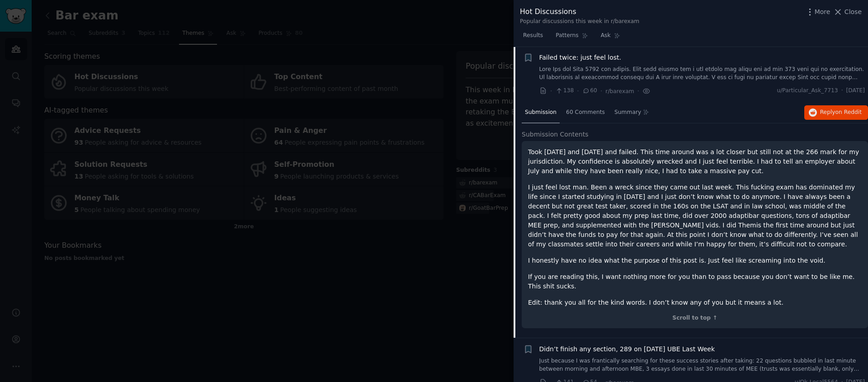  I want to click on span: Failed twice: just feel lost., so click(580, 58).